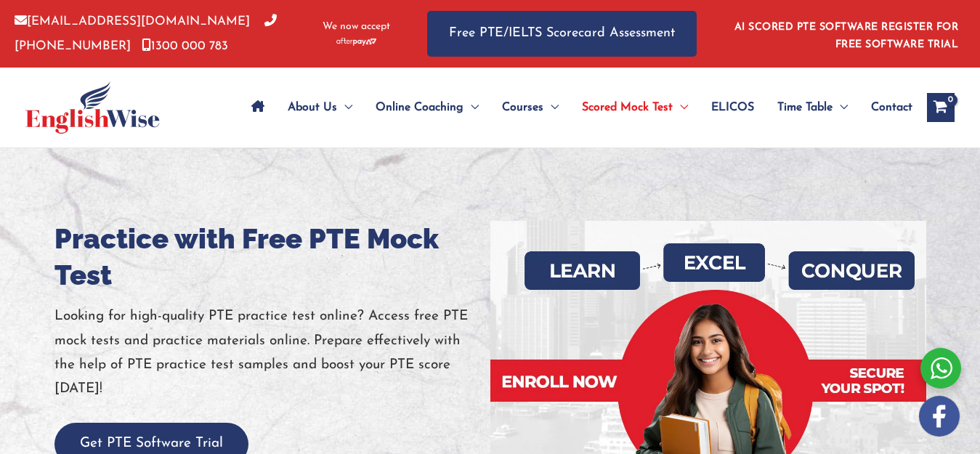 The height and width of the screenshot is (454, 980). Describe the element at coordinates (805, 107) in the screenshot. I see `span: Time Table` at that location.